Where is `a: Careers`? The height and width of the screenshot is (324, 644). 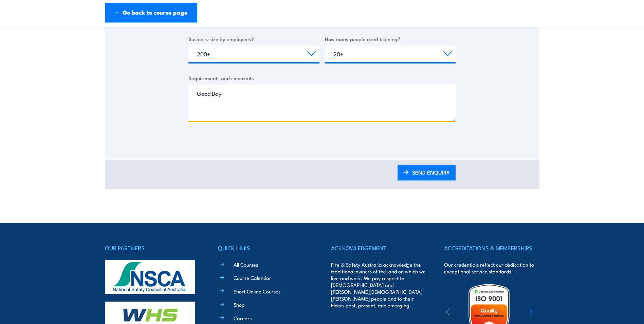
a: Careers is located at coordinates (243, 318).